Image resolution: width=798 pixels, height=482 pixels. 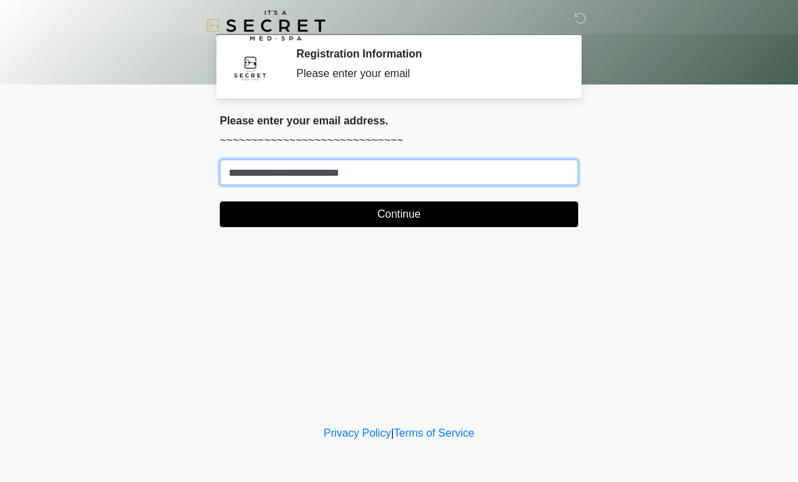 What do you see at coordinates (250, 68) in the screenshot?
I see `img: Agent Avatar` at bounding box center [250, 68].